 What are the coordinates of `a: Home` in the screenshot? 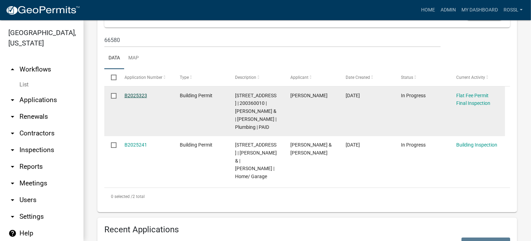 It's located at (428, 10).